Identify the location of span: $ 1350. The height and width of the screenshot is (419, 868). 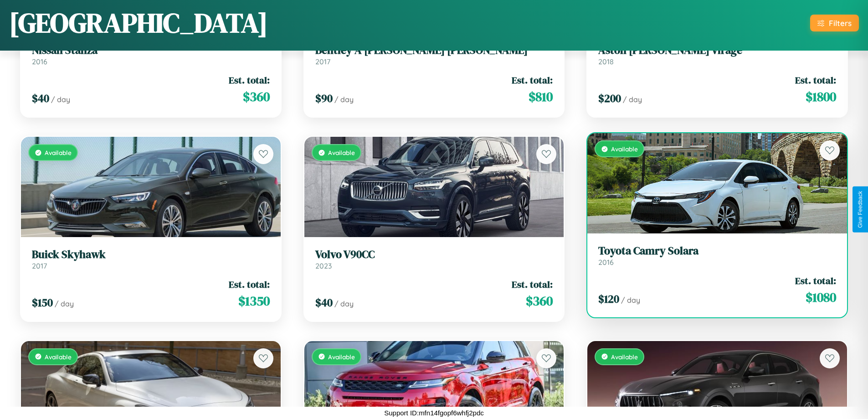
(254, 301).